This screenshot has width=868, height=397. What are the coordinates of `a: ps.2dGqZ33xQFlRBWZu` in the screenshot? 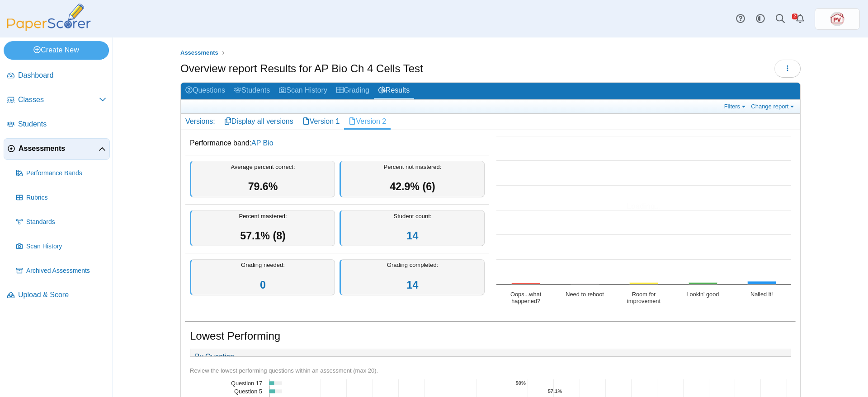 It's located at (837, 19).